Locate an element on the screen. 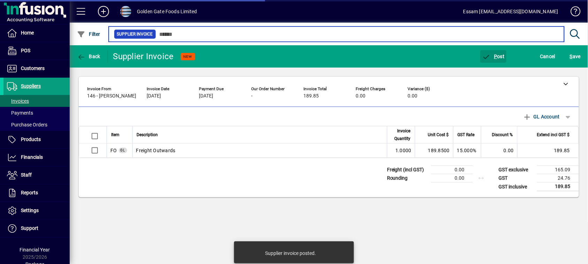 This screenshot has width=588, height=264. td: Freight Outwards is located at coordinates (260, 150).